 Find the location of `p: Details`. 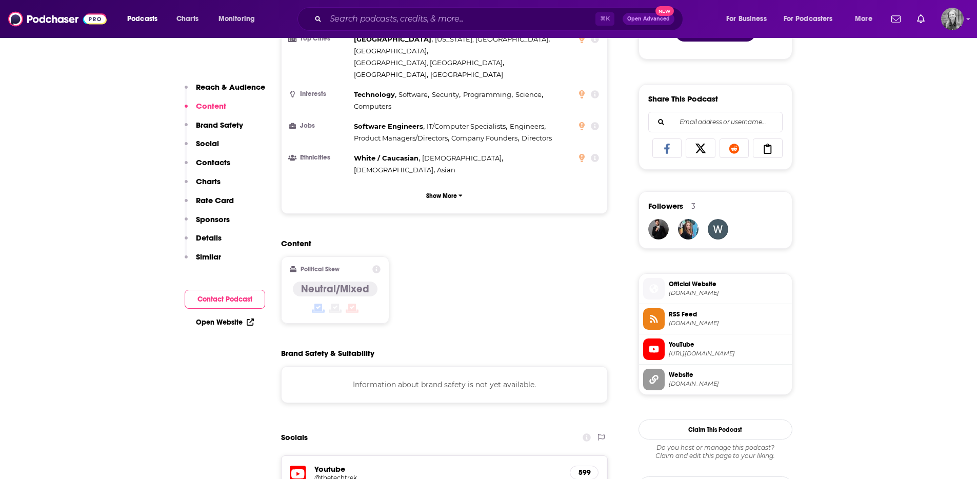

p: Details is located at coordinates (209, 238).